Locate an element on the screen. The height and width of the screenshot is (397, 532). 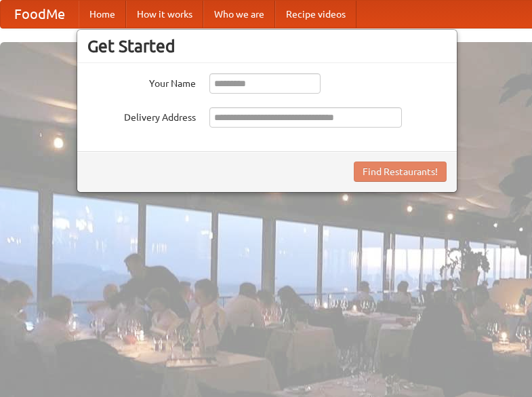
label: Your Name is located at coordinates (141, 81).